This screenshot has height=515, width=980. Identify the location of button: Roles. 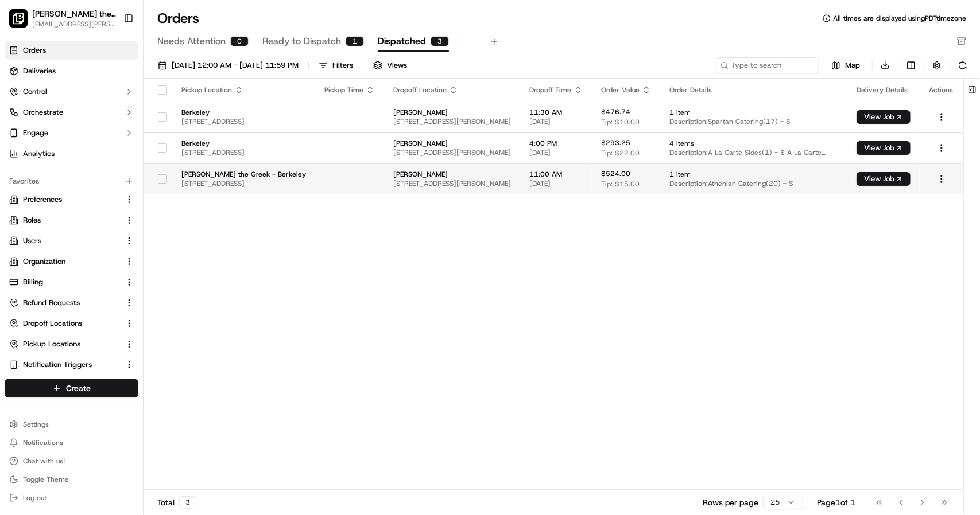
(71, 221).